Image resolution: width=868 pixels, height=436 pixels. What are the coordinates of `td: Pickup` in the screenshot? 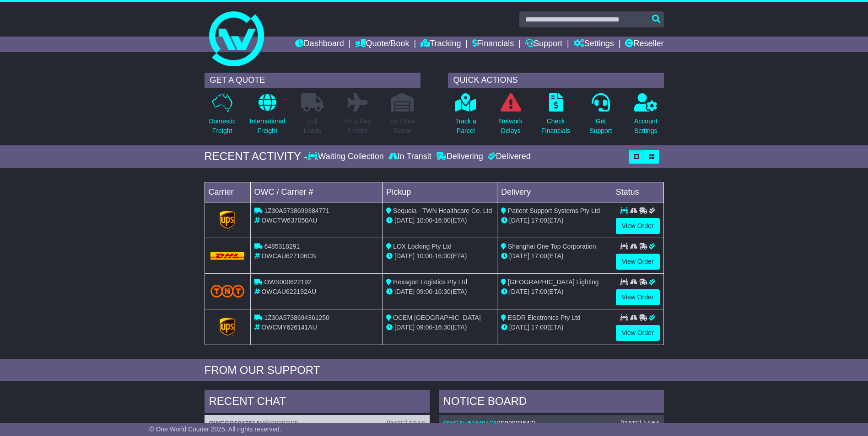 It's located at (440, 192).